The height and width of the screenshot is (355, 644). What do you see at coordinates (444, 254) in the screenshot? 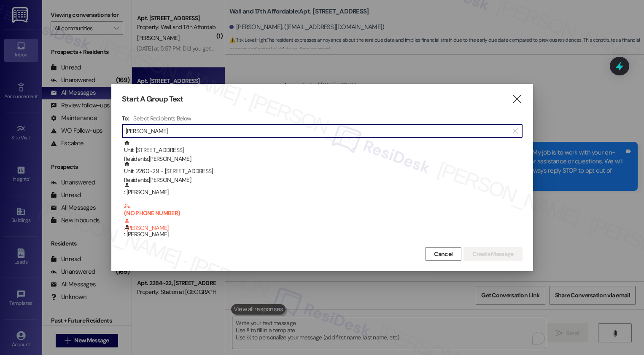
I see `span: Cancel` at bounding box center [444, 254].